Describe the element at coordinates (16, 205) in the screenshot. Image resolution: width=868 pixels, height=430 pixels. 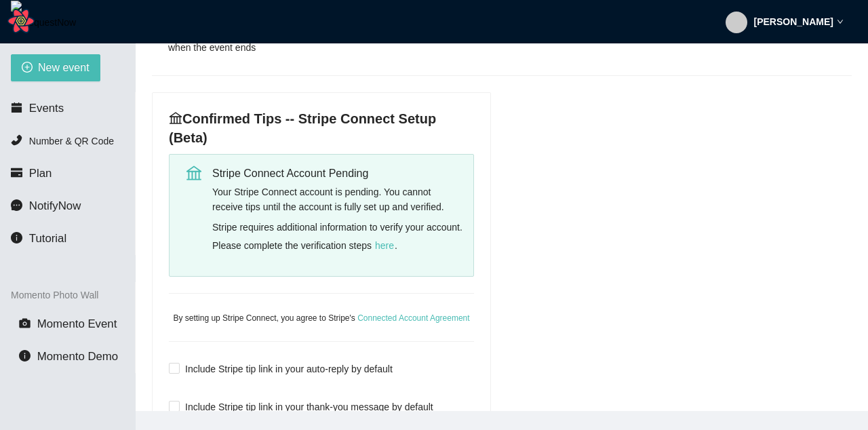
I see `span: message` at that location.